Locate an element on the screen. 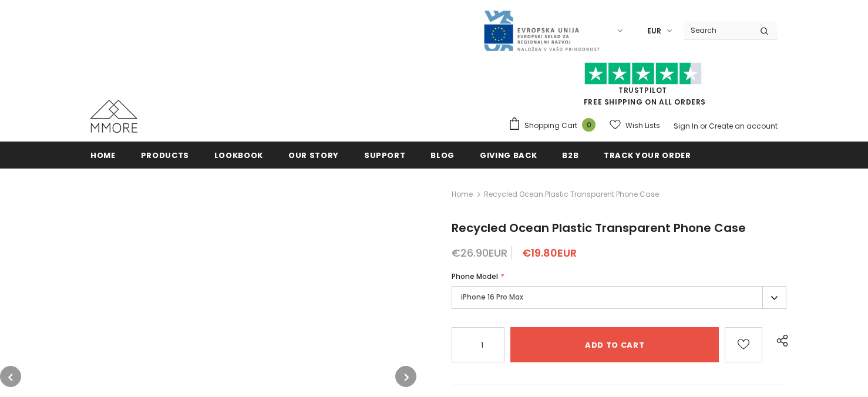  span: Wish Lists is located at coordinates (642, 126).